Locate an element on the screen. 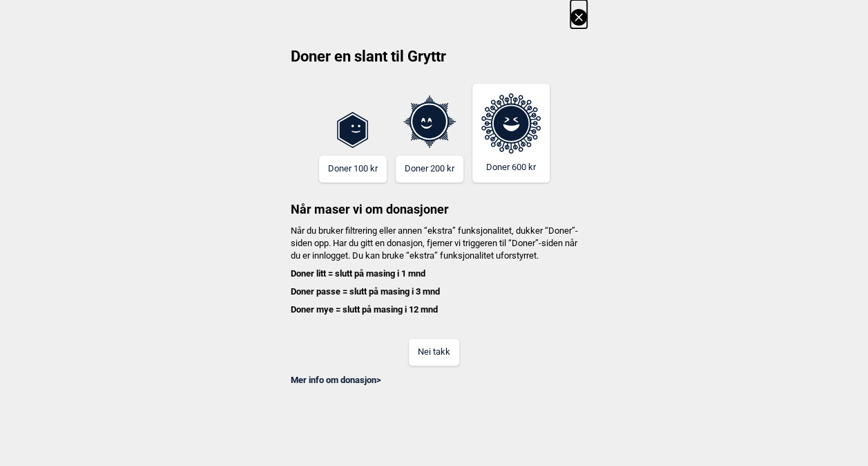 Image resolution: width=868 pixels, height=466 pixels. h4: Når du bruker filtrering eller annen “ekstra” funksjonalitet, dukker “Doner”-siden opp. Har du gi... is located at coordinates (435, 270).